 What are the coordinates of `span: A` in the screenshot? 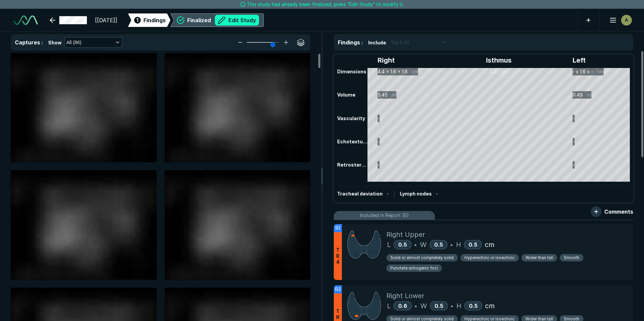 It's located at (627, 20).